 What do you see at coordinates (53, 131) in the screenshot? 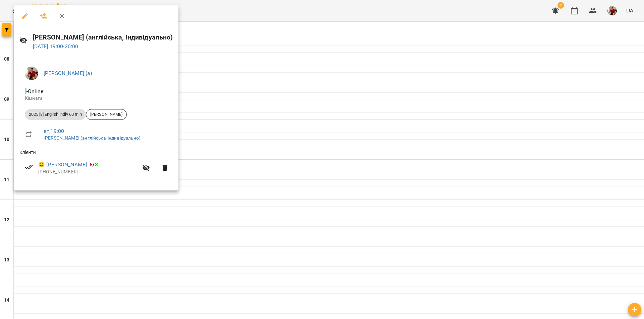
I see `a: вт , 19:00` at bounding box center [53, 131].